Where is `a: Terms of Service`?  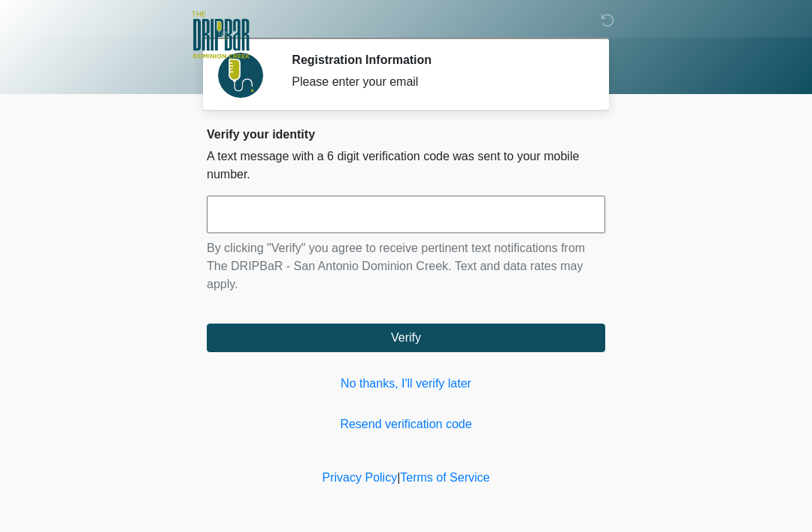 a: Terms of Service is located at coordinates (444, 477).